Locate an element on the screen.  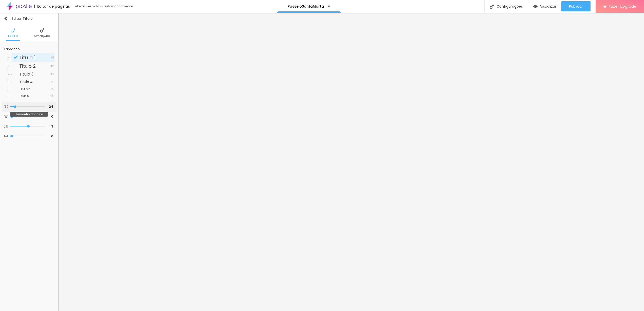
span: H1 is located at coordinates (52, 58).